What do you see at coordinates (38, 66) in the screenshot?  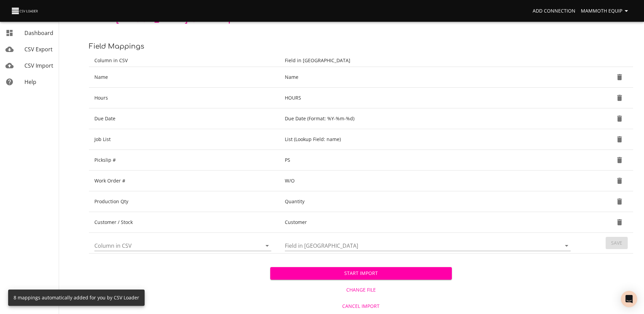 I see `span: CSV Import` at bounding box center [38, 66].